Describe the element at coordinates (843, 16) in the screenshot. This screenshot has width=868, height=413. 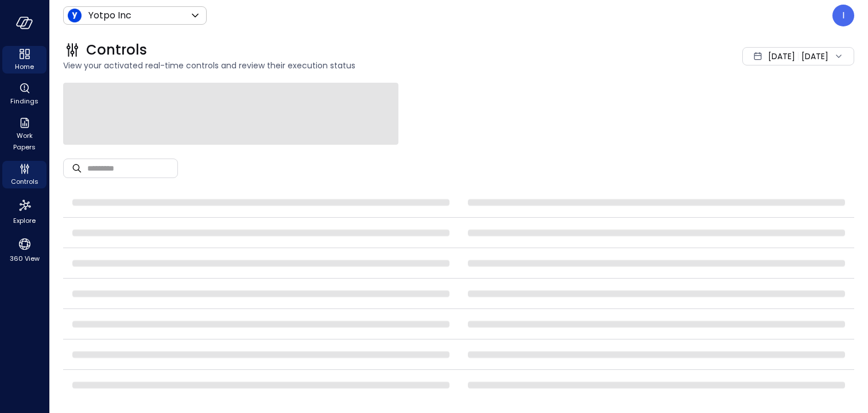
I see `div: Ivailo Emanuilov` at that location.